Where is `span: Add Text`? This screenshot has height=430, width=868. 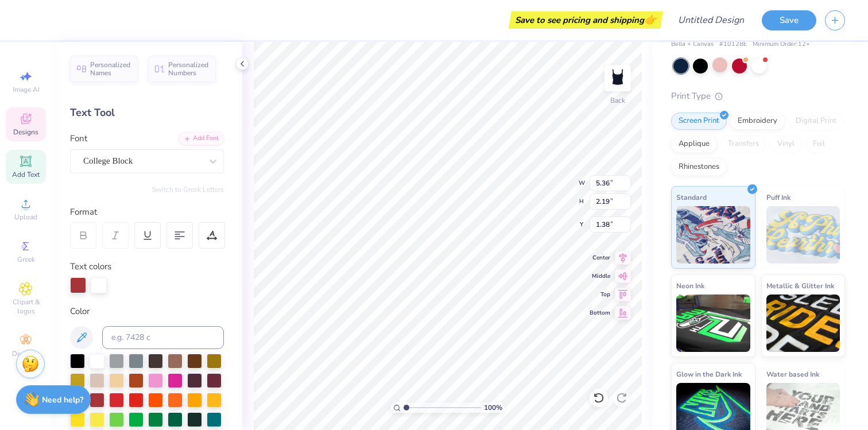
span: Add Text is located at coordinates (26, 174).